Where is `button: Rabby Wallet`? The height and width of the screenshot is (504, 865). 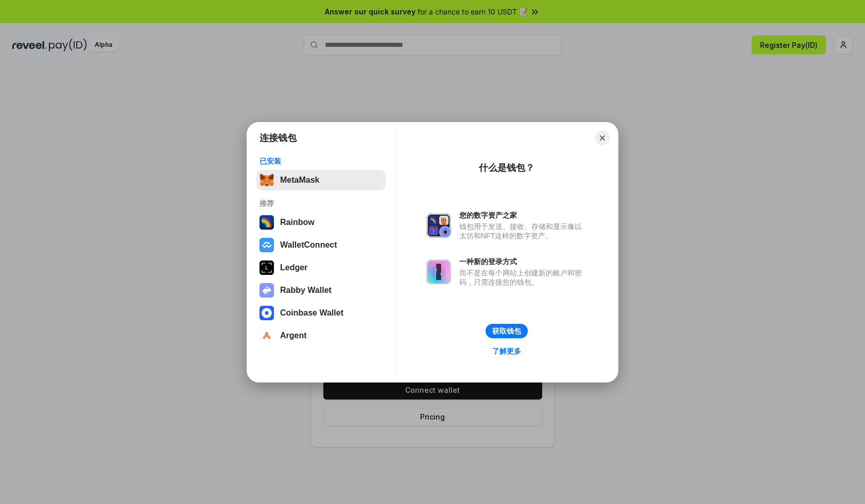 button: Rabby Wallet is located at coordinates (321, 290).